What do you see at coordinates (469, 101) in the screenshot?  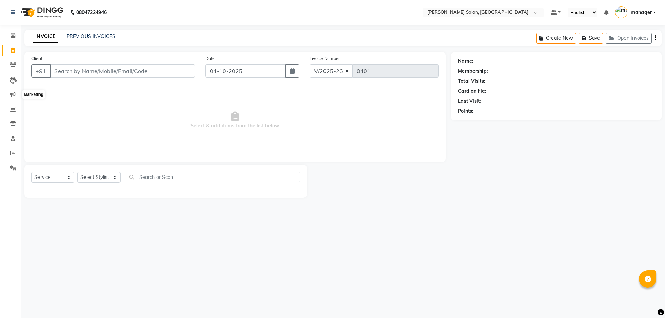 I see `div: Last Visit:` at bounding box center [469, 101].